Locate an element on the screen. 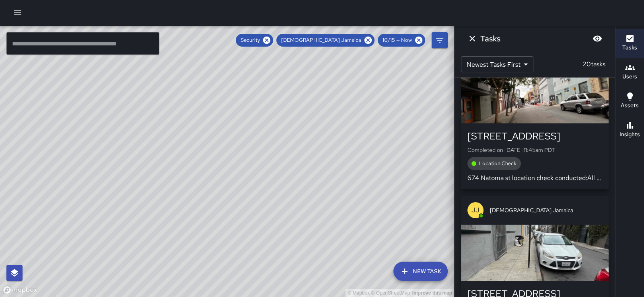 This screenshot has width=644, height=297. p: 674 Natoma st location check conducted:All clear. is located at coordinates (535, 178).